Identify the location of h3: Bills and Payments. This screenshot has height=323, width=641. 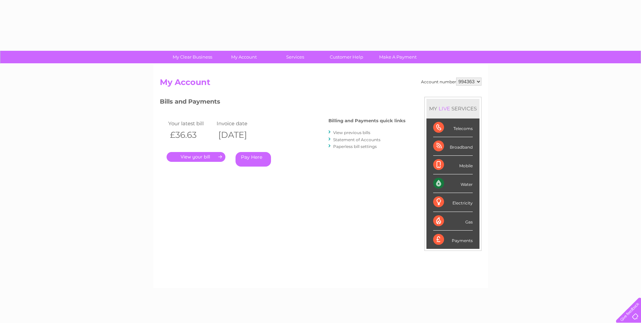
(283, 102).